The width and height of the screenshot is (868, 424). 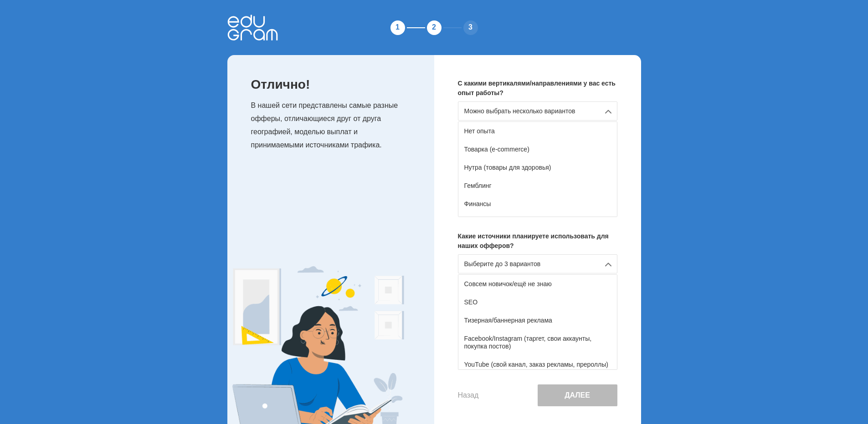 I want to click on div: Выберите до 3 вариантов, so click(x=538, y=264).